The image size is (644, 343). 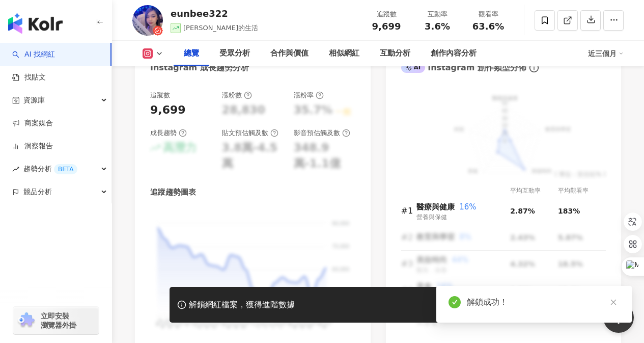 What do you see at coordinates (214, 13) in the screenshot?
I see `div: eunbee322` at bounding box center [214, 13].